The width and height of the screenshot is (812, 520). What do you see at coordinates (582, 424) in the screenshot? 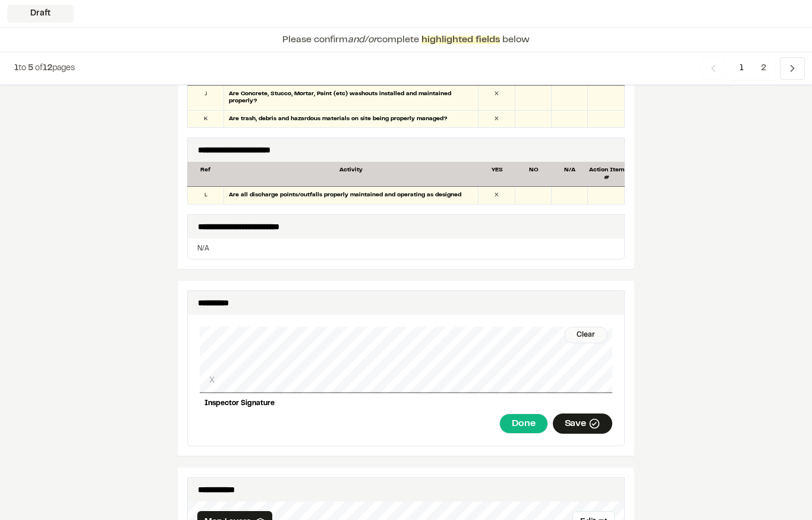
I see `div: Save` at bounding box center [582, 424].